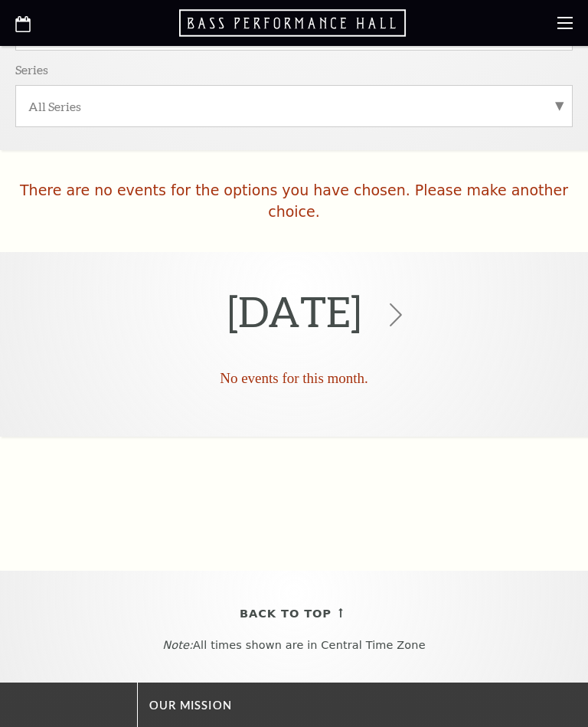  What do you see at coordinates (285, 613) in the screenshot?
I see `span: Back To Top` at bounding box center [285, 613].